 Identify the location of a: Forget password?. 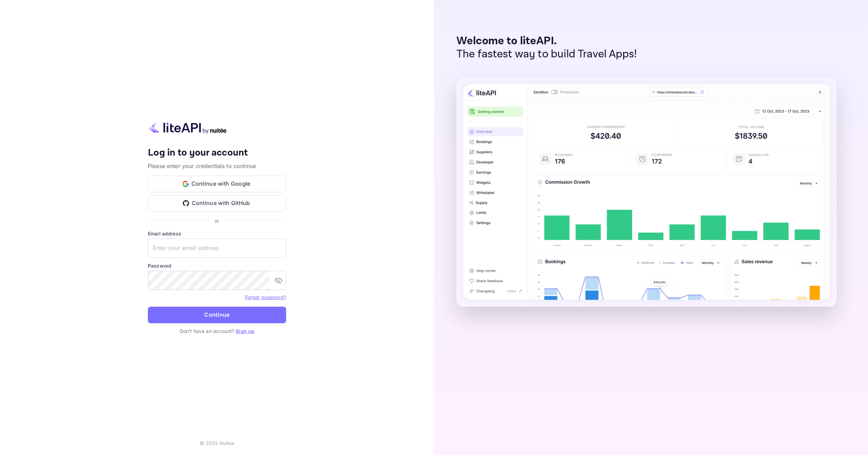
(265, 297).